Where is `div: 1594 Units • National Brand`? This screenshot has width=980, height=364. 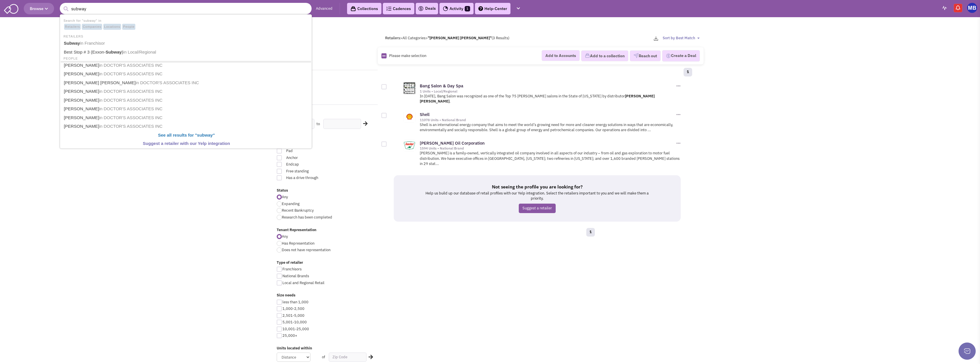 div: 1594 Units • National Brand is located at coordinates (547, 148).